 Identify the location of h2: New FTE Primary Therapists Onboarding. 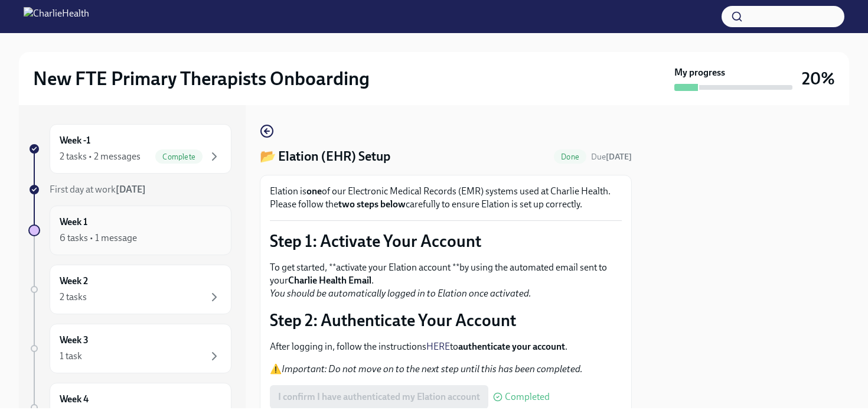
(202, 79).